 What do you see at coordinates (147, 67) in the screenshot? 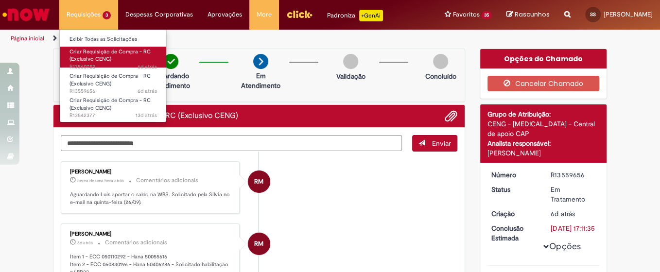
I see `time: 23/09/2025 17:49:17` at bounding box center [147, 67].